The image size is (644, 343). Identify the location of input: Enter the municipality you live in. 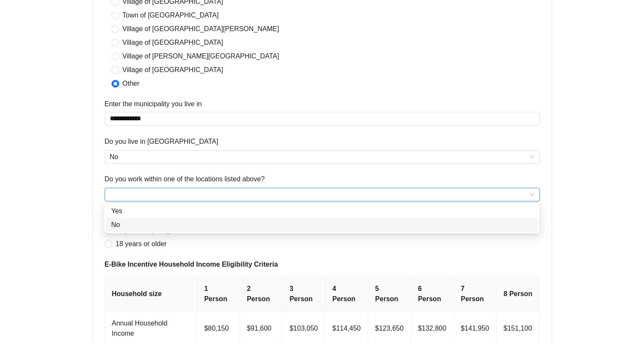
(322, 119).